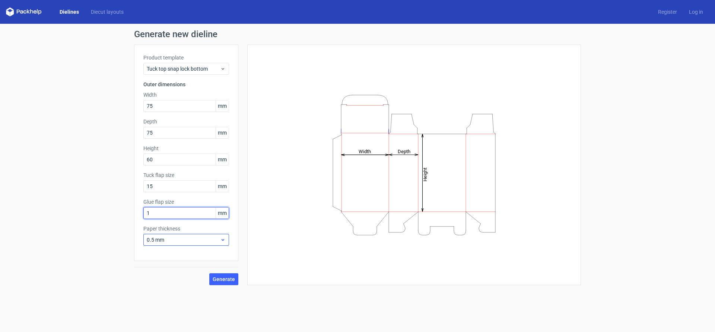 This screenshot has width=715, height=332. What do you see at coordinates (69, 12) in the screenshot?
I see `a: Dielines` at bounding box center [69, 12].